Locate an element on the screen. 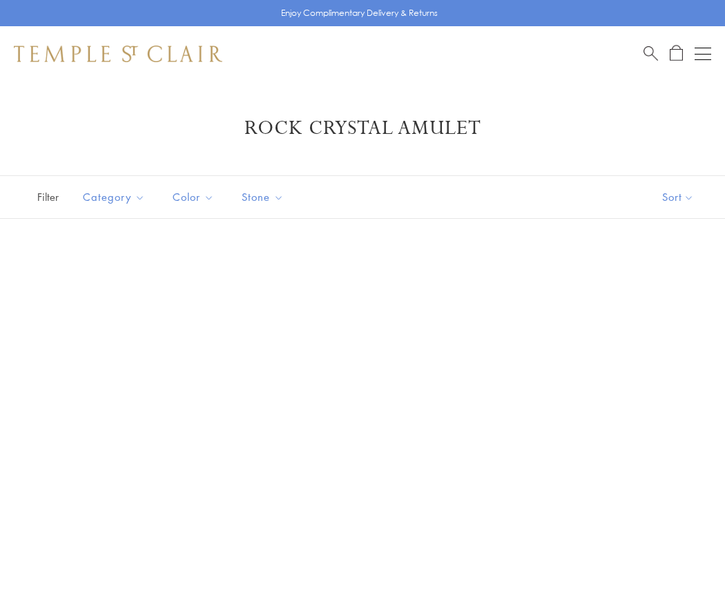 Image resolution: width=725 pixels, height=613 pixels. img: Temple St. Clair is located at coordinates (118, 54).